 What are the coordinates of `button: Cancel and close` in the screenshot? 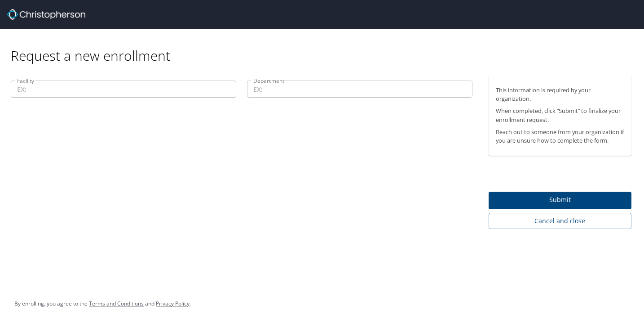 It's located at (560, 221).